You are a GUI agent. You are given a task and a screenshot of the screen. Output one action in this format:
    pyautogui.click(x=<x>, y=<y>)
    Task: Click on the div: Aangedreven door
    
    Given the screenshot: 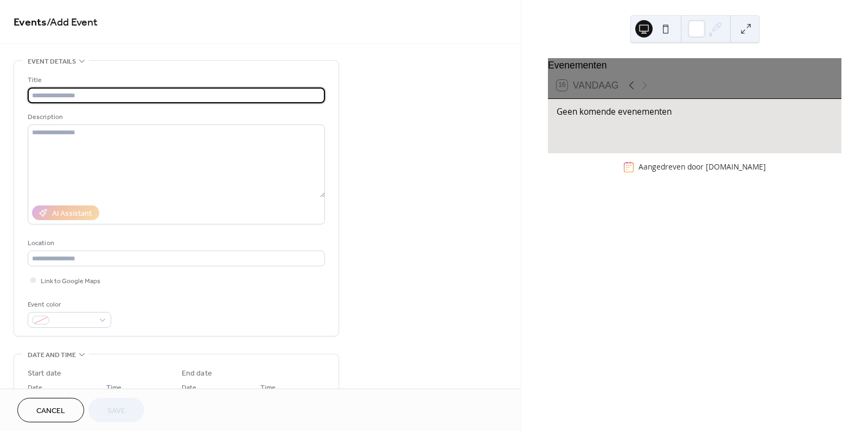 What is the action you would take?
    pyautogui.click(x=702, y=168)
    